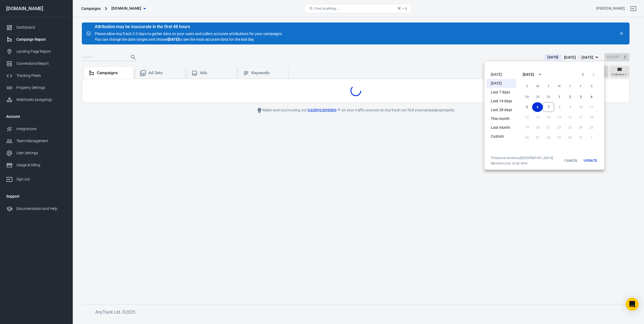  I want to click on li: Last 28 days, so click(501, 110).